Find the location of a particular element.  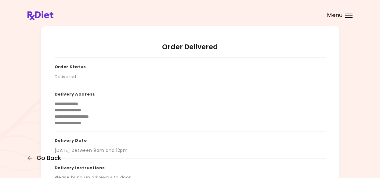

div: Delivered is located at coordinates (65, 77).